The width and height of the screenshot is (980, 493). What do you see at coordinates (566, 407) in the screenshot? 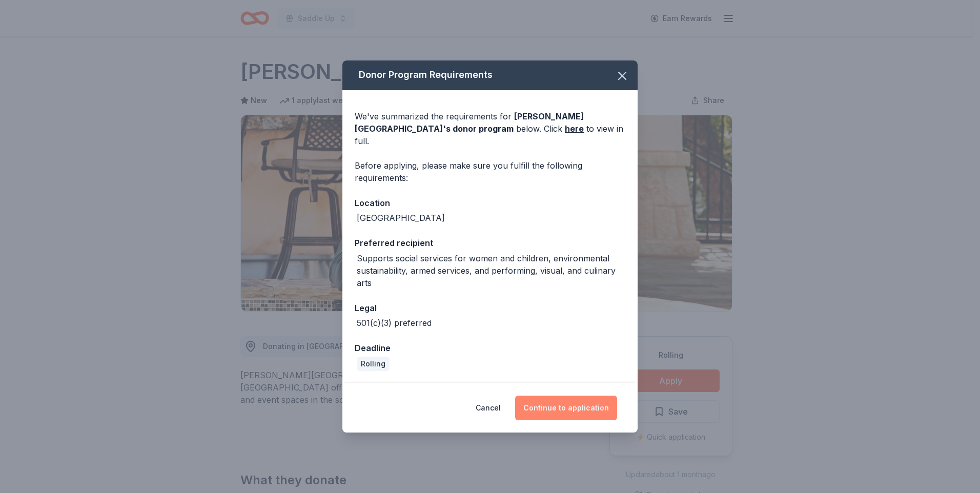
I see `button: Continue to application` at bounding box center [566, 407].